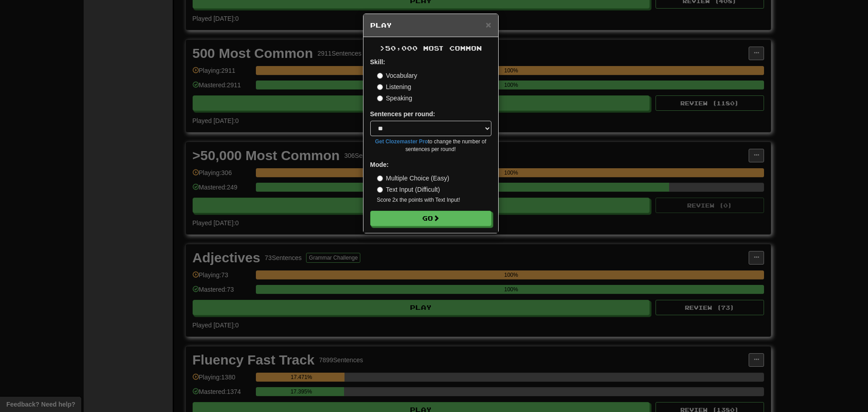 Image resolution: width=868 pixels, height=412 pixels. Describe the element at coordinates (413, 178) in the screenshot. I see `label: Multiple Choice (Easy)` at that location.